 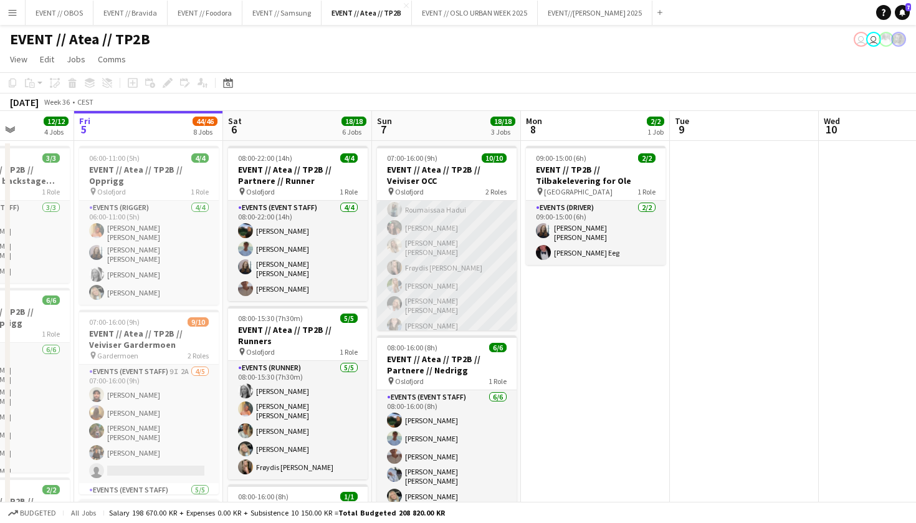 What do you see at coordinates (114, 158) in the screenshot?
I see `span: 06:00-11:00 (5h)` at bounding box center [114, 158].